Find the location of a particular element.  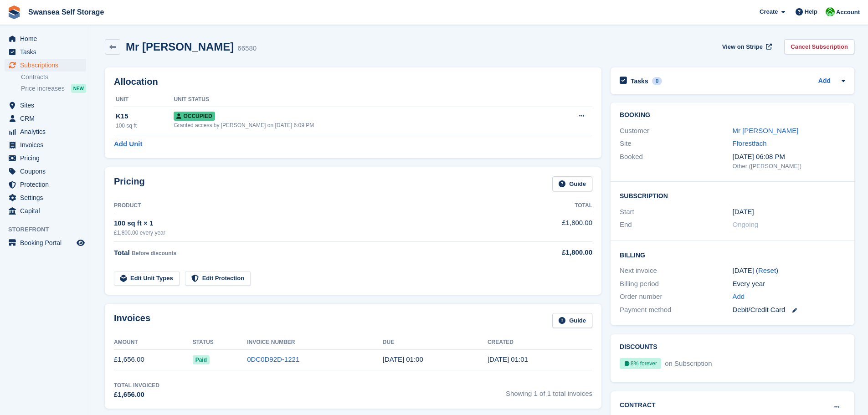

span: Coupons is located at coordinates (47, 171).